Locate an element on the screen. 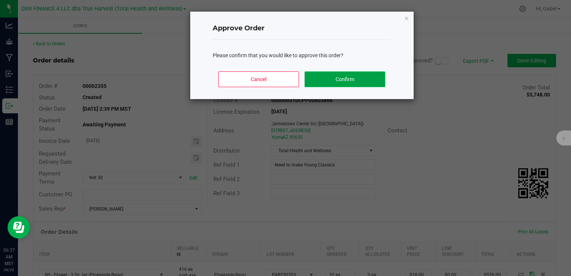 The height and width of the screenshot is (276, 571). h4: Approve Order is located at coordinates (302, 28).